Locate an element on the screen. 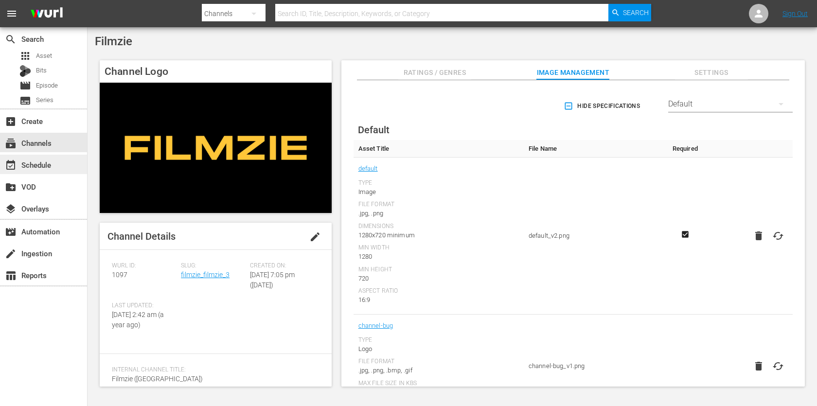 This screenshot has width=817, height=406. button: Search is located at coordinates (630, 13).